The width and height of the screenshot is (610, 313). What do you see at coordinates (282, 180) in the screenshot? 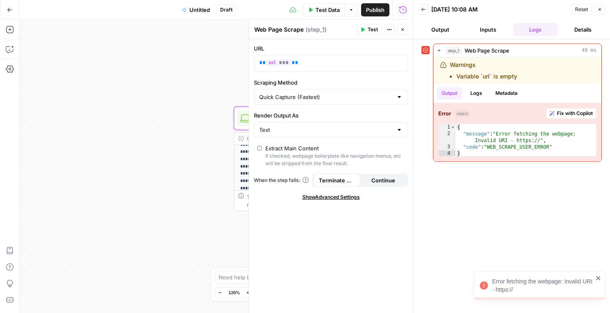
I see `a: When the step fails:` at bounding box center [282, 180].